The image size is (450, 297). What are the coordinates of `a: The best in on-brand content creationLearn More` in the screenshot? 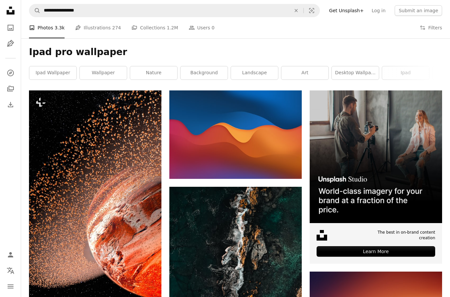 It's located at (376, 177).